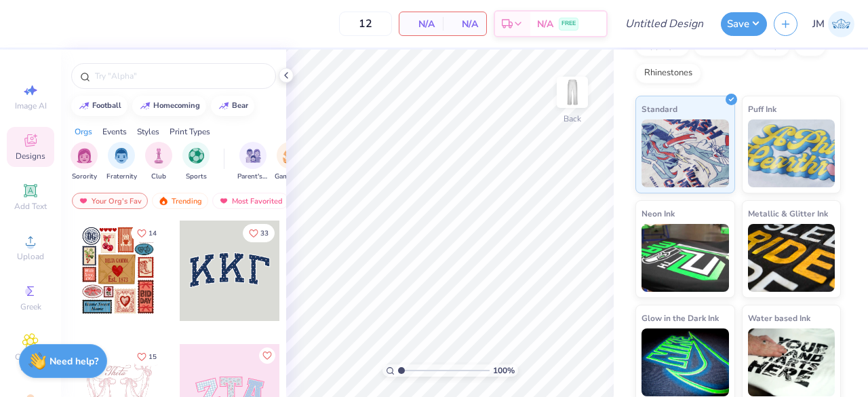 The image size is (868, 397). What do you see at coordinates (572, 119) in the screenshot?
I see `div: Back` at bounding box center [572, 119].